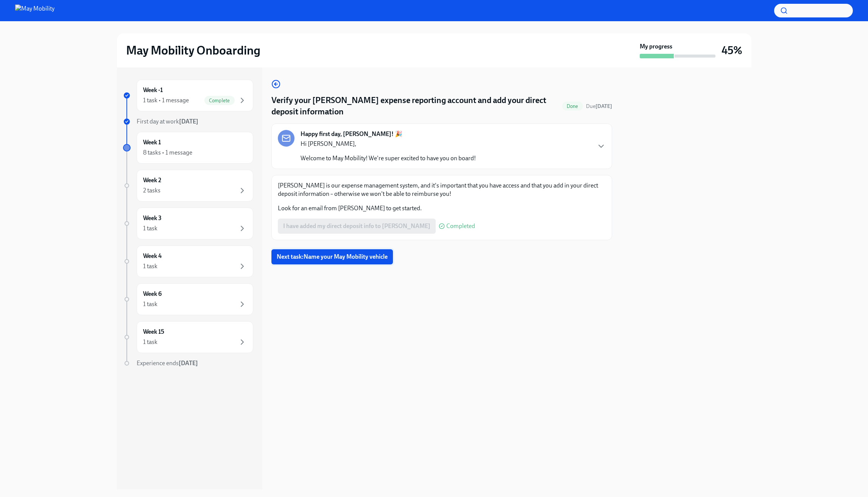 The width and height of the screenshot is (868, 497). What do you see at coordinates (152, 143) in the screenshot?
I see `h6: Week 1` at bounding box center [152, 143].